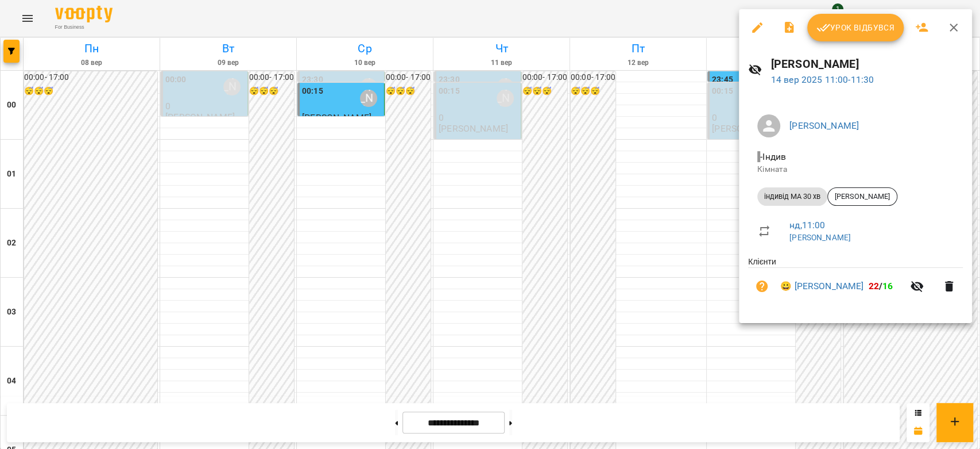 The height and width of the screenshot is (449, 980). What do you see at coordinates (822, 80) in the screenshot?
I see `a: 14 вер 2025 11:00-11:30` at bounding box center [822, 80].